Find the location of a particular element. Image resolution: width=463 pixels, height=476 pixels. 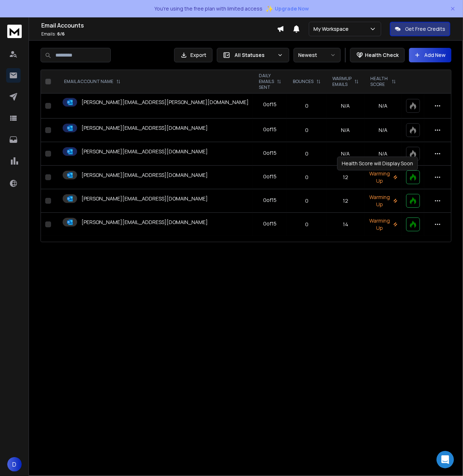

img: logo is located at coordinates (14, 31).